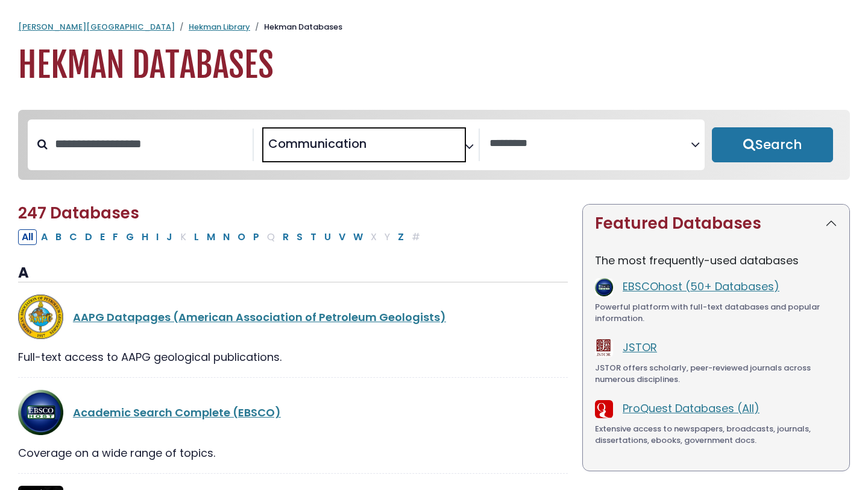 The height and width of the screenshot is (490, 868). I want to click on a: JSTOR, so click(639, 347).